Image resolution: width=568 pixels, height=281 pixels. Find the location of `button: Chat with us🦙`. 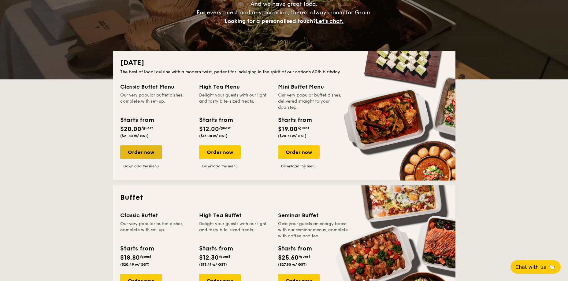

button: Chat with us🦙 is located at coordinates (536, 267).